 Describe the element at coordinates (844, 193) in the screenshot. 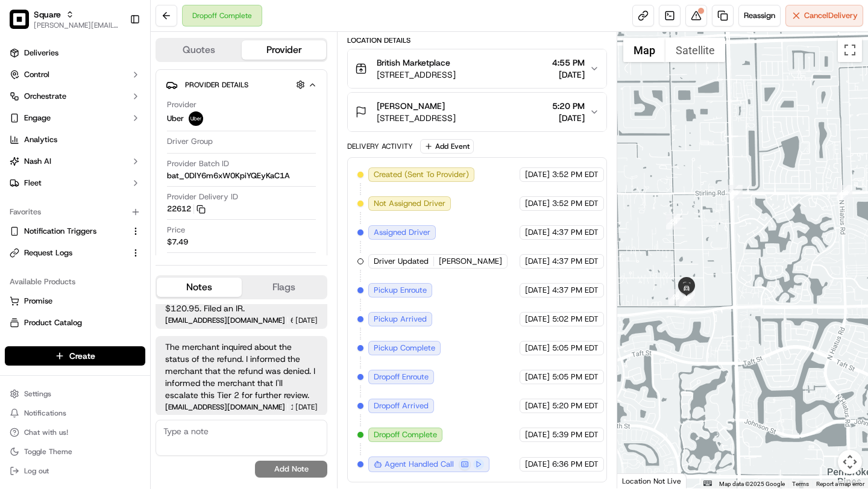

I see `div: 22` at that location.